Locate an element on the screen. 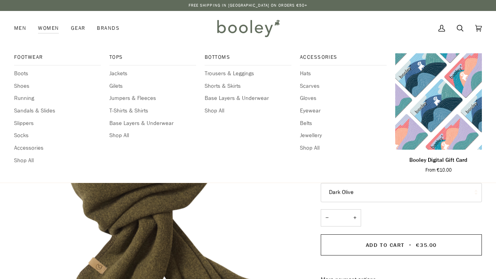 The width and height of the screenshot is (496, 279). a: Shorts & Skirts is located at coordinates (248, 86).